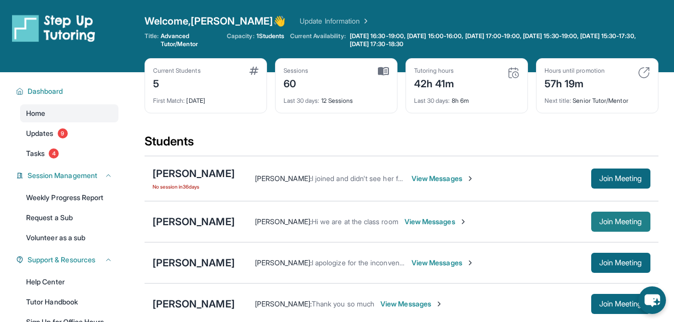 The image size is (674, 322). What do you see at coordinates (270, 36) in the screenshot?
I see `span: 1 Students` at bounding box center [270, 36].